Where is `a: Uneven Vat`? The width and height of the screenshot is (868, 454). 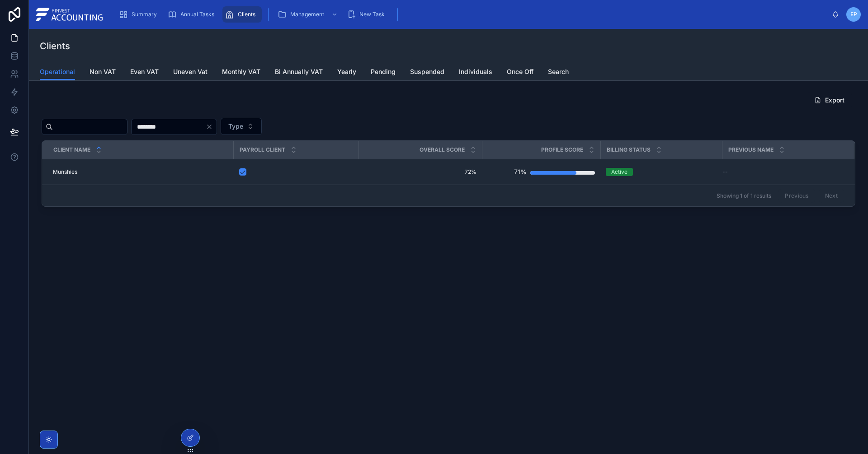 a: Uneven Vat is located at coordinates (190, 73).